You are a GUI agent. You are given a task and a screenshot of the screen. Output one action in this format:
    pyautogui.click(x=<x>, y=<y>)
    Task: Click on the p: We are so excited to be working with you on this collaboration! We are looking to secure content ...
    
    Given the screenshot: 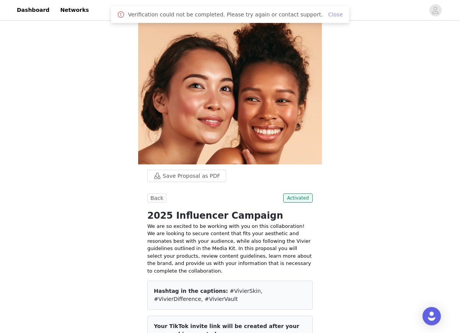 What is the action you would take?
    pyautogui.click(x=230, y=248)
    